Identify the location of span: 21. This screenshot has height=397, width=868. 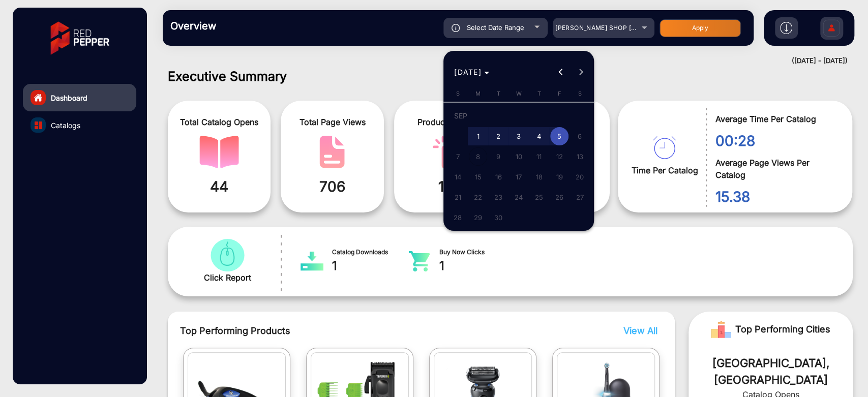
(458, 197).